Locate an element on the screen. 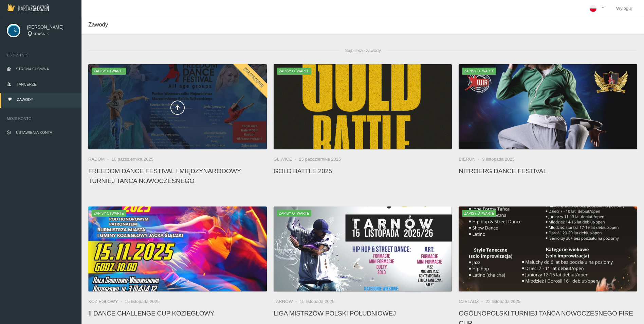  span: Ustawienia konta is located at coordinates (34, 132).